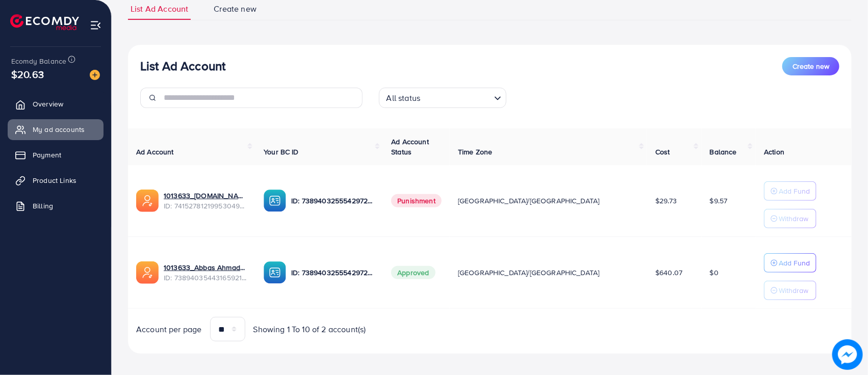  Describe the element at coordinates (56, 155) in the screenshot. I see `a: Payment` at that location.